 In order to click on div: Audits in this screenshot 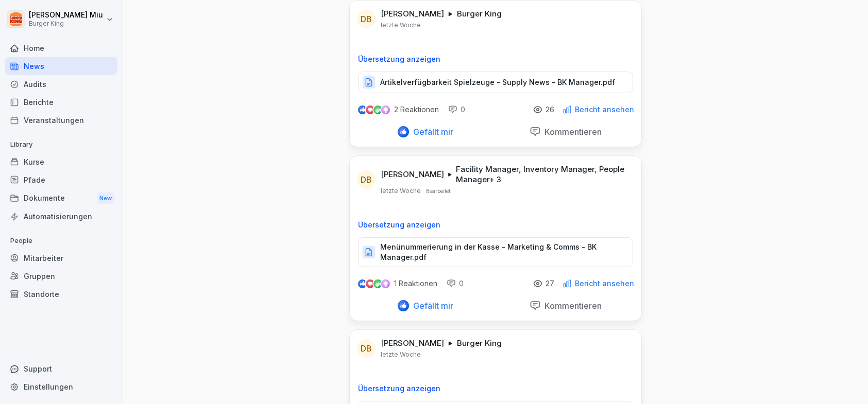, I will do `click(61, 84)`.